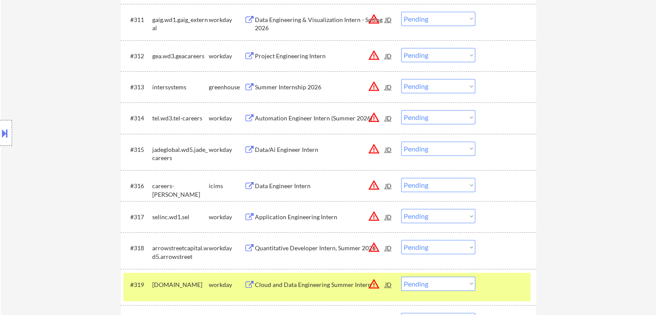 Image resolution: width=656 pixels, height=315 pixels. What do you see at coordinates (320, 56) in the screenshot?
I see `div: Project Engineering Intern` at bounding box center [320, 56].